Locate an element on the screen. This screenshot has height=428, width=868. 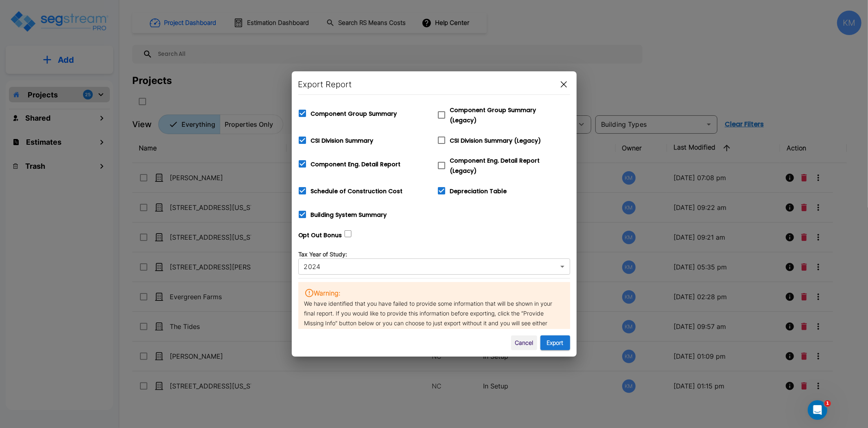
span: Component Group Summary is located at coordinates (354, 114).